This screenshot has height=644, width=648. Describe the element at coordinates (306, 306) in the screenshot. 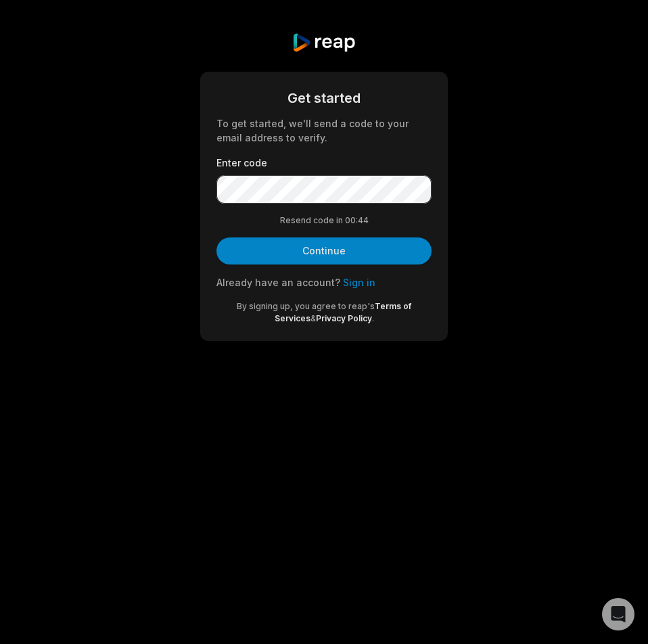

I see `span: By signing up, you agree to reap's` at that location.